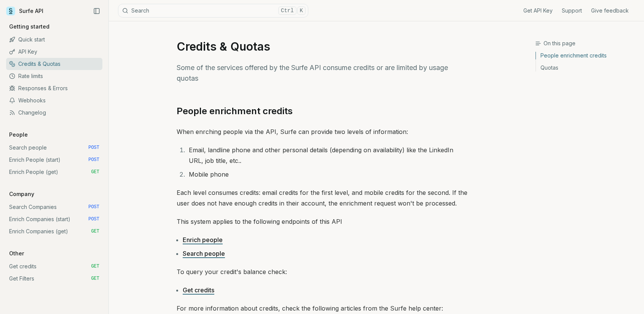  I want to click on p: To query your credit's balance check:, so click(322, 272).